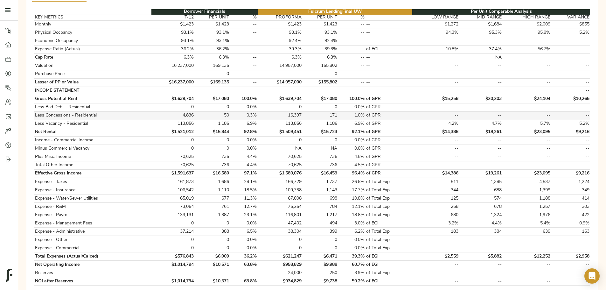  I want to click on td: $16,580, so click(212, 173).